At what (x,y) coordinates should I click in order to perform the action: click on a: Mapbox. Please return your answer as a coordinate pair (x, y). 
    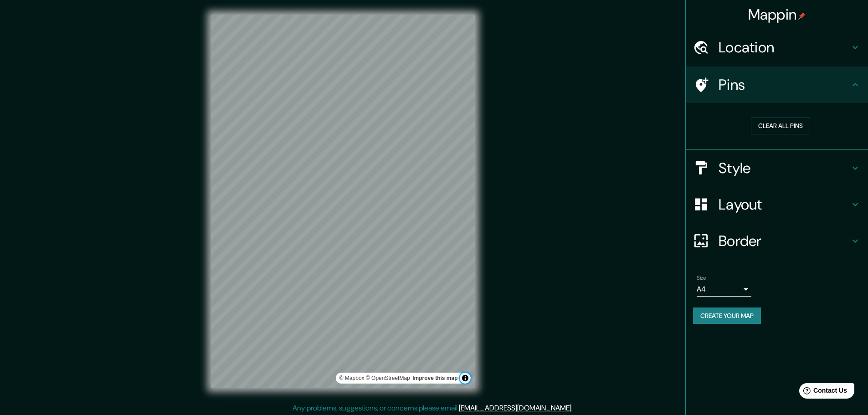
    Looking at the image, I should click on (352, 378).